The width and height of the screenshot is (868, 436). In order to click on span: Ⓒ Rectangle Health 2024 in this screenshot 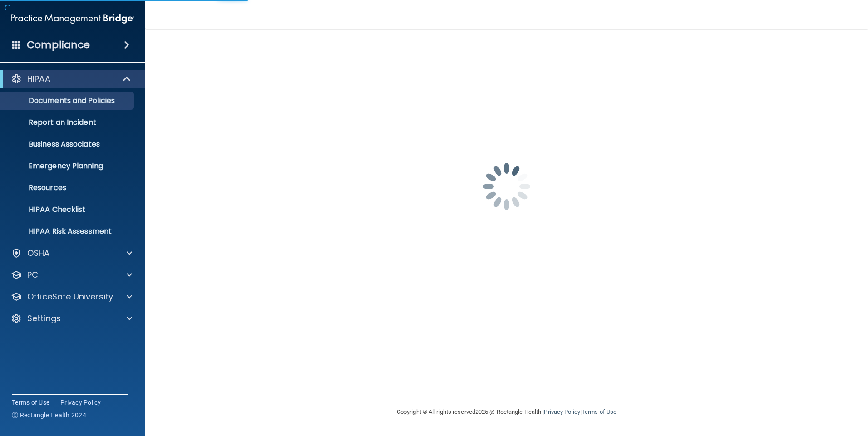, I will do `click(49, 415)`.